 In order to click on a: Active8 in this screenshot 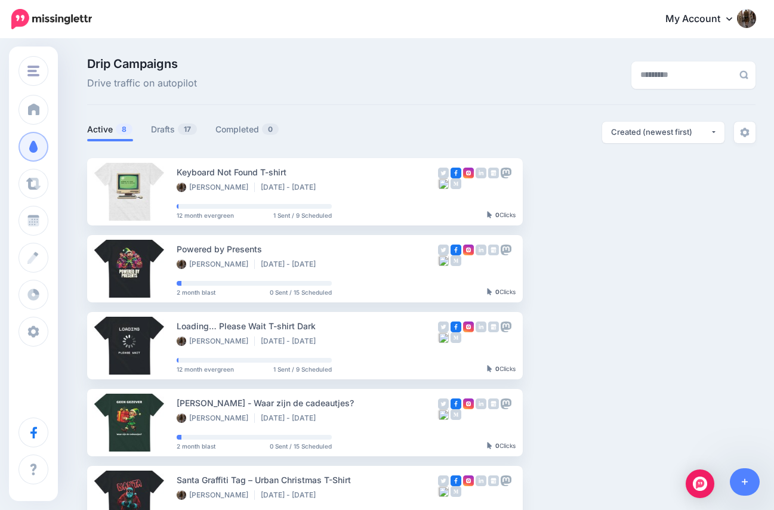, I will do `click(110, 129)`.